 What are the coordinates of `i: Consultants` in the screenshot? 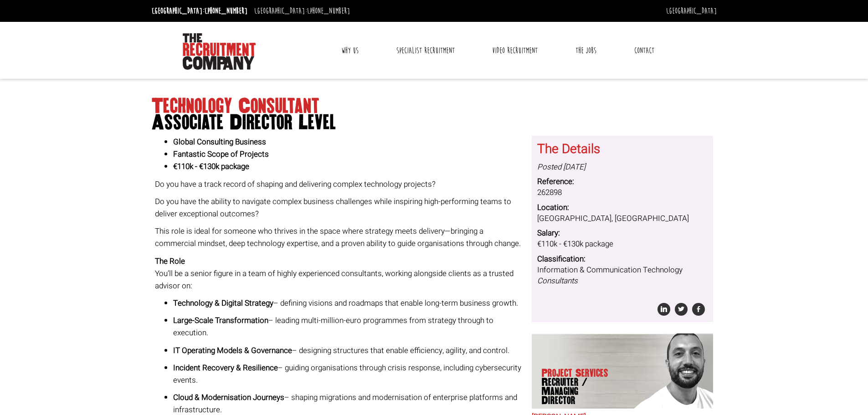 It's located at (558, 281).